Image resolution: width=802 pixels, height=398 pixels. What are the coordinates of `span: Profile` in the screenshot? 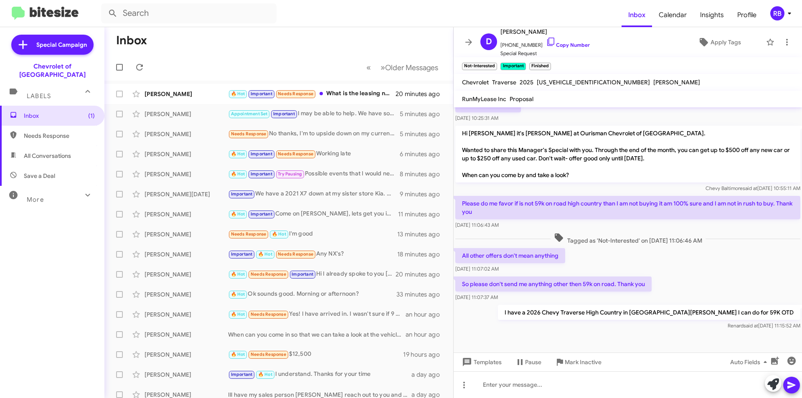 It's located at (747, 15).